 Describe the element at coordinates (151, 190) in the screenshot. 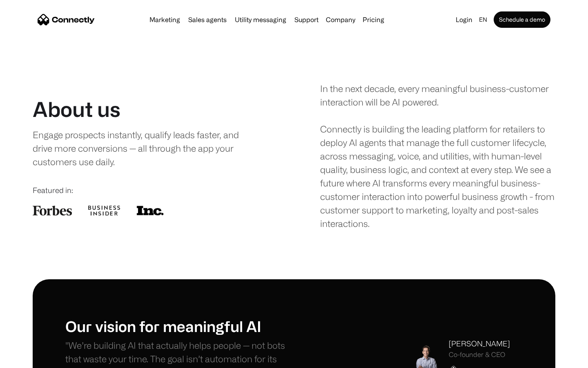

I see `div: Featured in:` at that location.